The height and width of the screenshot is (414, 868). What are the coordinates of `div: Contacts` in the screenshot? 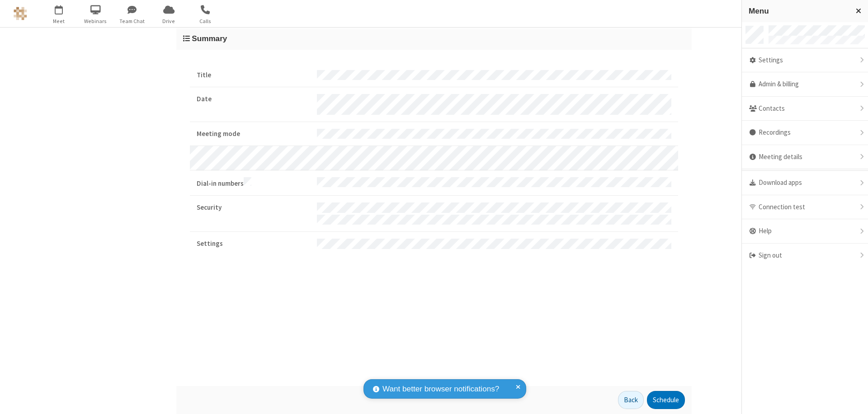 It's located at (804, 109).